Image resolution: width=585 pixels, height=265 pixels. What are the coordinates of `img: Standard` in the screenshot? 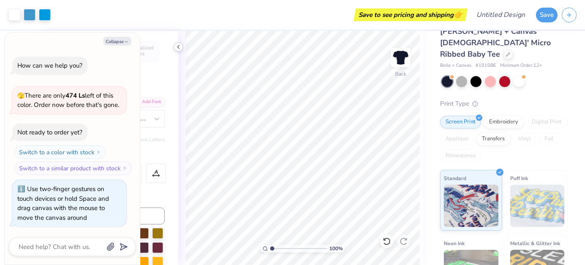 It's located at (471, 206).